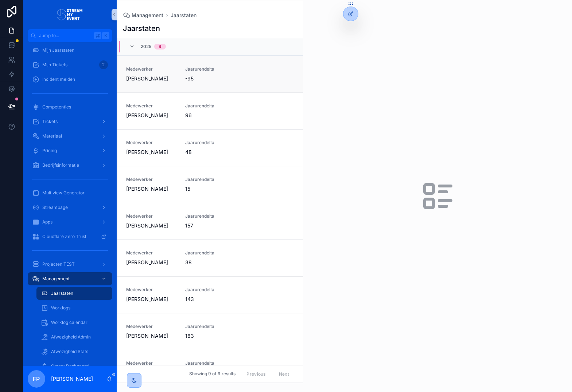 The image size is (572, 392). I want to click on a: Afwezigheid Admin, so click(74, 337).